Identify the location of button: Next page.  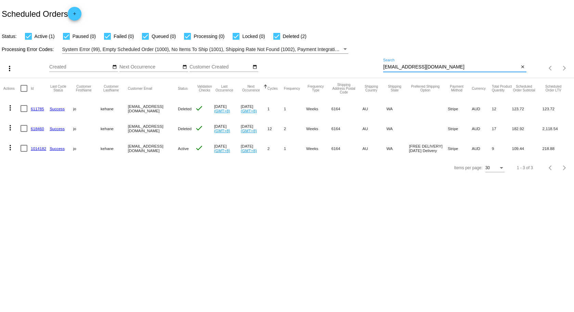
(565, 68).